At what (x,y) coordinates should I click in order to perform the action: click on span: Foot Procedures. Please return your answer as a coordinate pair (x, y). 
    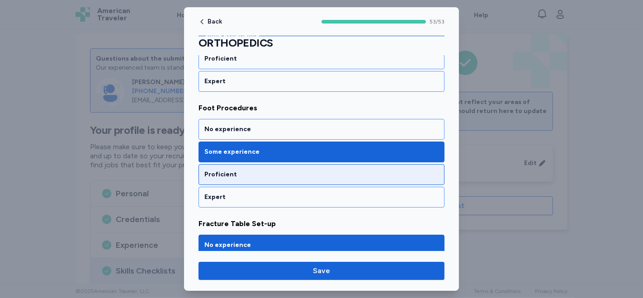
    Looking at the image, I should click on (322, 108).